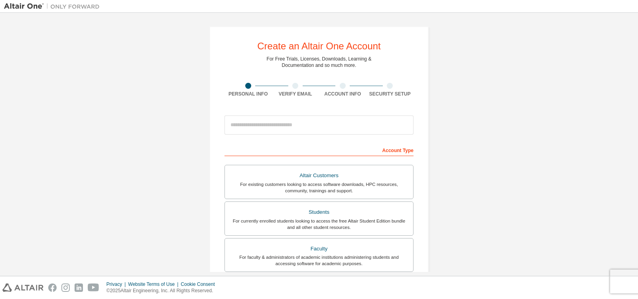 Image resolution: width=638 pixels, height=299 pixels. Describe the element at coordinates (319, 46) in the screenshot. I see `div: Create an Altair One Account` at that location.